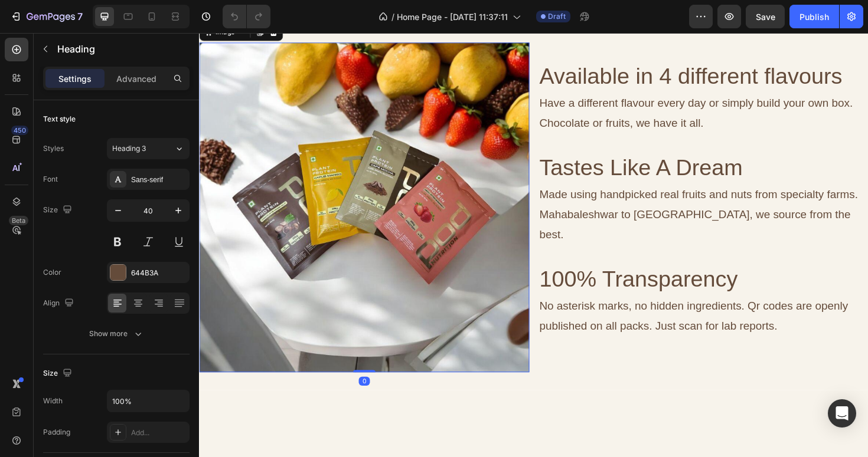  I want to click on div: Sans-serif, so click(159, 180).